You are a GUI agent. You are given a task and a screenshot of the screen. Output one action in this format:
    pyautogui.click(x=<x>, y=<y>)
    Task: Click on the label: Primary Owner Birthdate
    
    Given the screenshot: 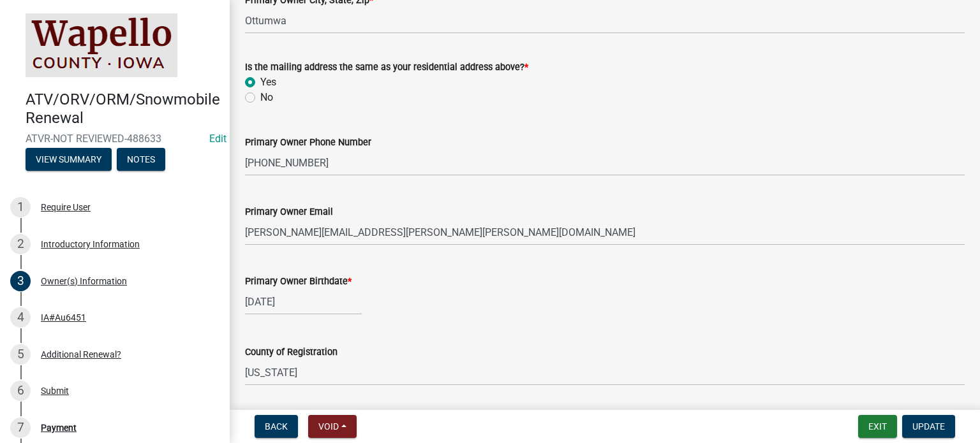 What is the action you would take?
    pyautogui.click(x=298, y=282)
    